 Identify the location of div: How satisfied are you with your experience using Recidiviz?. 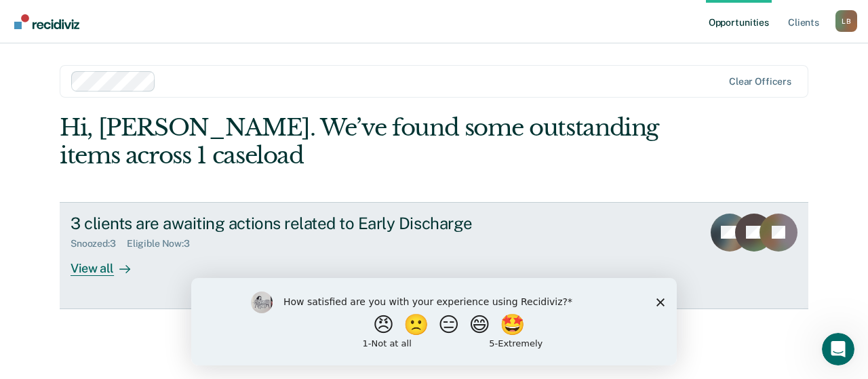
(249, 24).